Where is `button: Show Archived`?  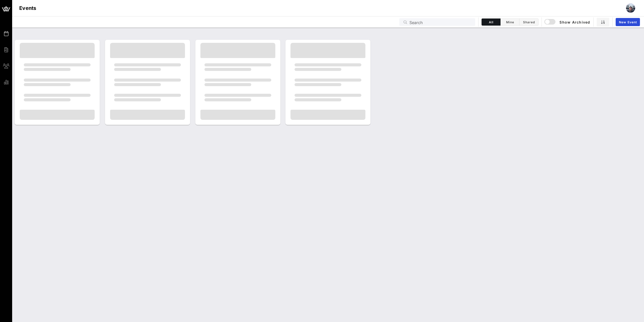 button: Show Archived is located at coordinates (568, 22).